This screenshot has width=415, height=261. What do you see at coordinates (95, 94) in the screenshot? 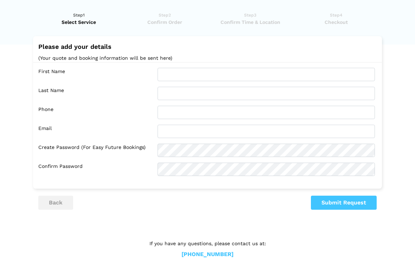
I see `label: Last Name` at bounding box center [95, 94].